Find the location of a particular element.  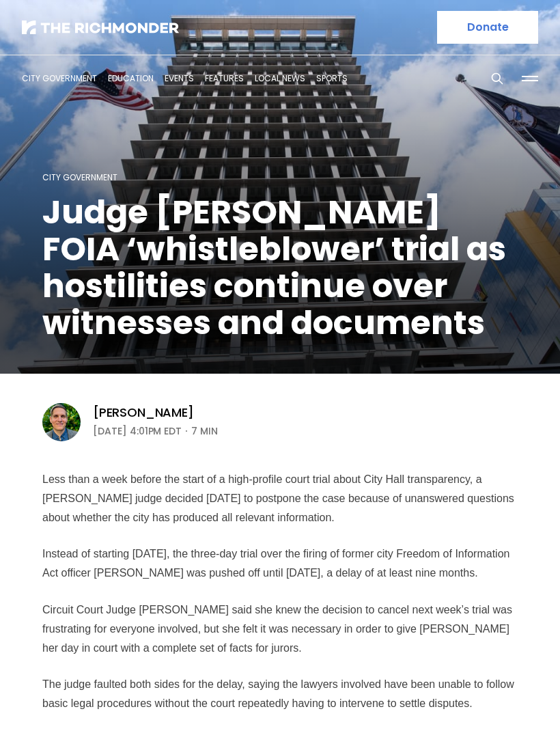

button: Search this site is located at coordinates (497, 78).